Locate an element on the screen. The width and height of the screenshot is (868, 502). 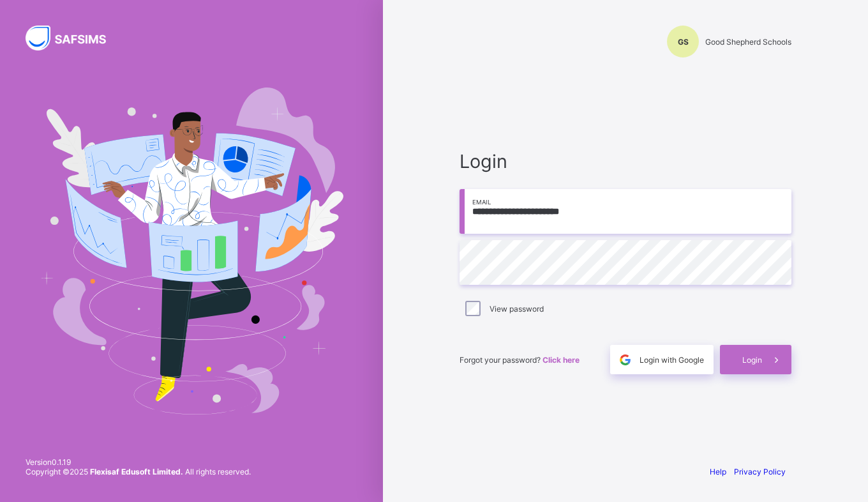
span: Login with Google is located at coordinates (671, 360).